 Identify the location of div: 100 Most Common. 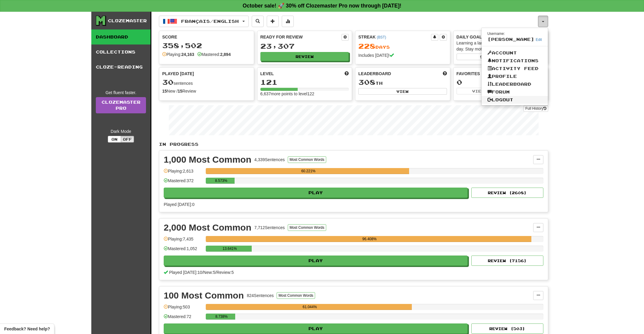
(203, 296).